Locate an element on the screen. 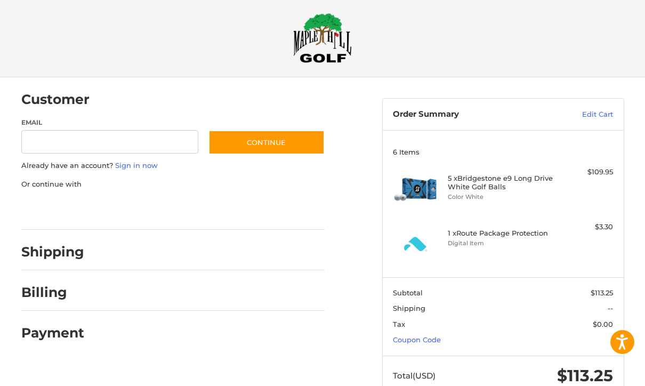 This screenshot has height=386, width=645. span: Shipping is located at coordinates (409, 308).